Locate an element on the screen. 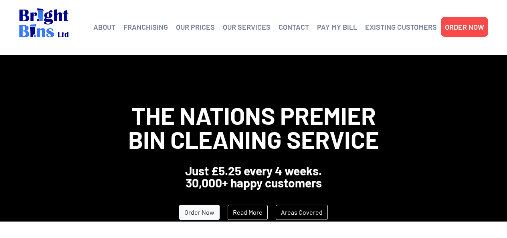  a: ABOUT is located at coordinates (104, 27).